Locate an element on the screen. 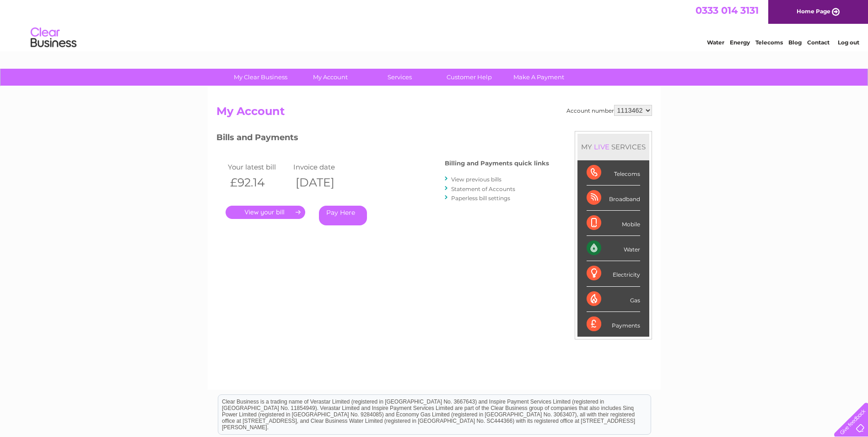 The image size is (868, 437). a: Water is located at coordinates (716, 42).